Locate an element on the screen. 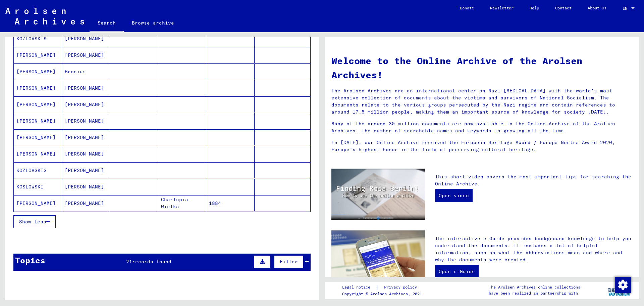  a: Open video is located at coordinates (454, 196).